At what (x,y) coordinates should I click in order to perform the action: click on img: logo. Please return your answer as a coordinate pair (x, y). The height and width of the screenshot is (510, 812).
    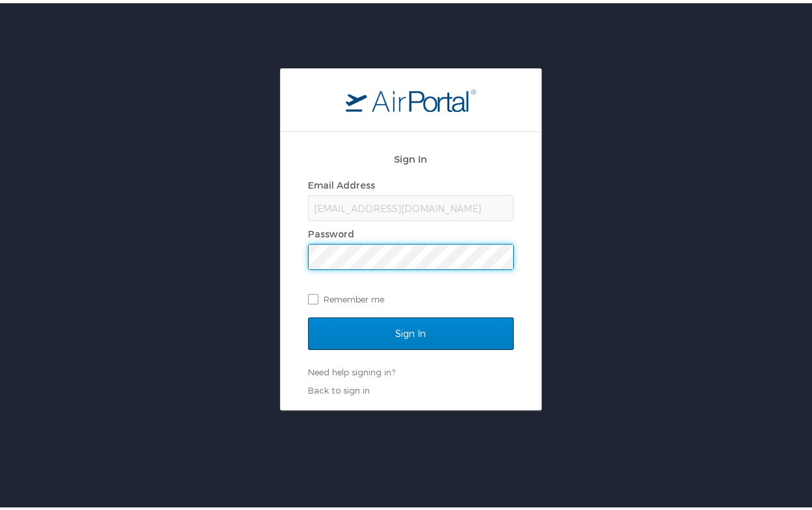
    Looking at the image, I should click on (411, 97).